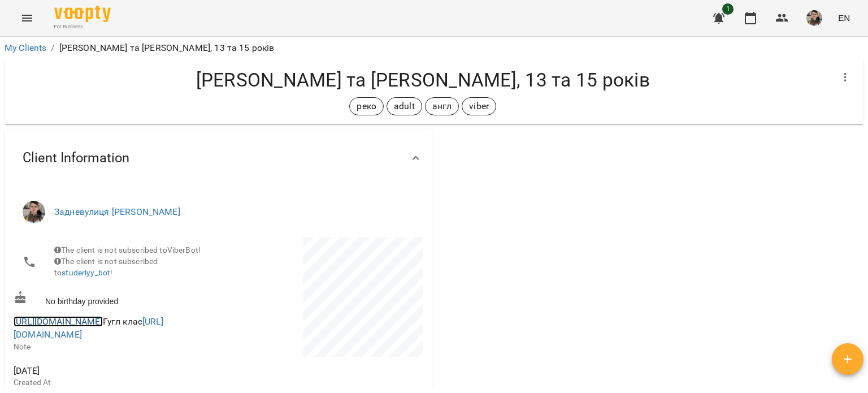 The width and height of the screenshot is (868, 393). Describe the element at coordinates (404, 106) in the screenshot. I see `div: adult` at that location.